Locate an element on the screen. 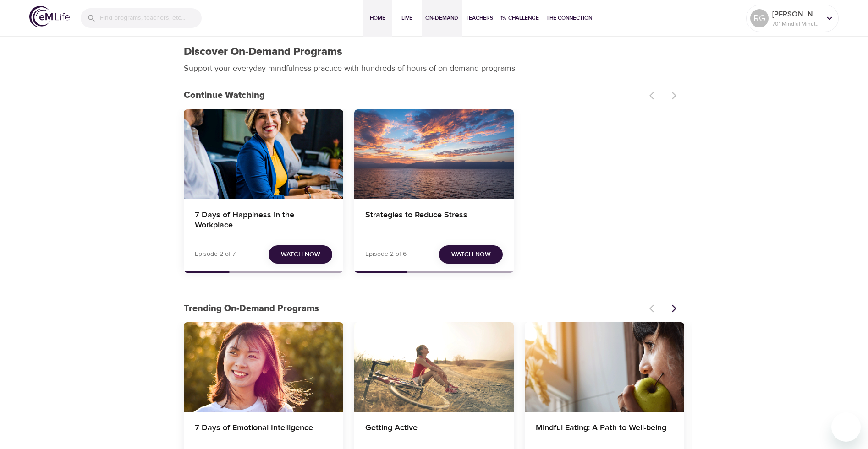 This screenshot has height=449, width=868. h3: Continue Watching is located at coordinates (414, 95).